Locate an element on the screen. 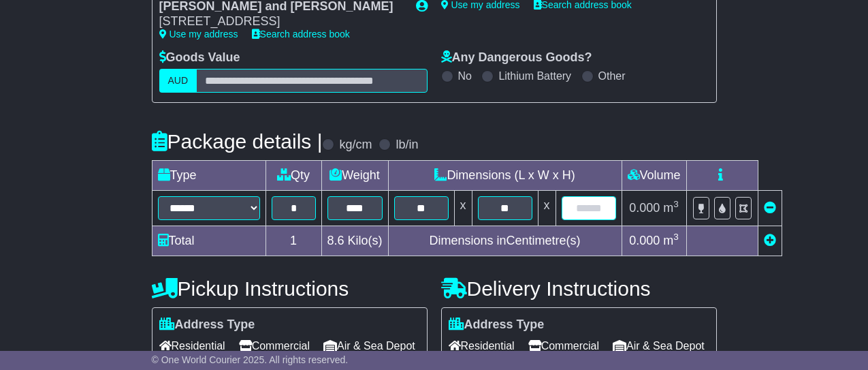 The image size is (868, 370). label: kg/cm is located at coordinates (356, 145).